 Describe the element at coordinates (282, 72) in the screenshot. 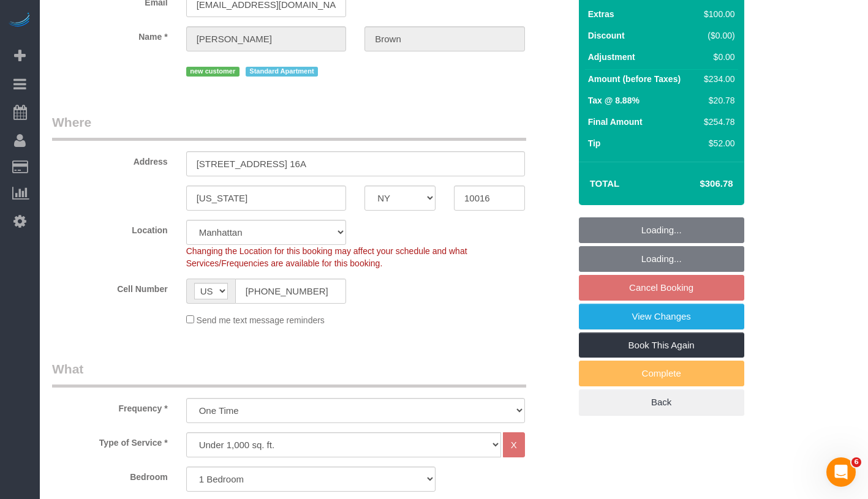

I see `span: Standard Apartment` at that location.